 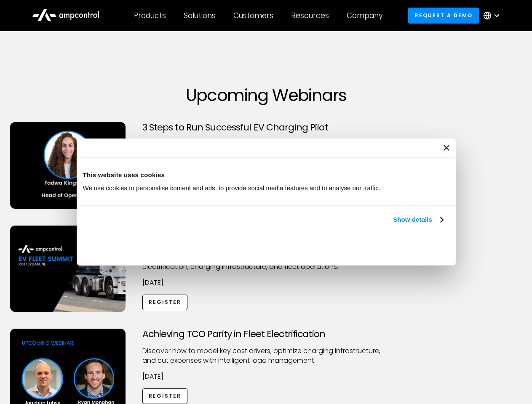 I want to click on div: Products, so click(x=150, y=16).